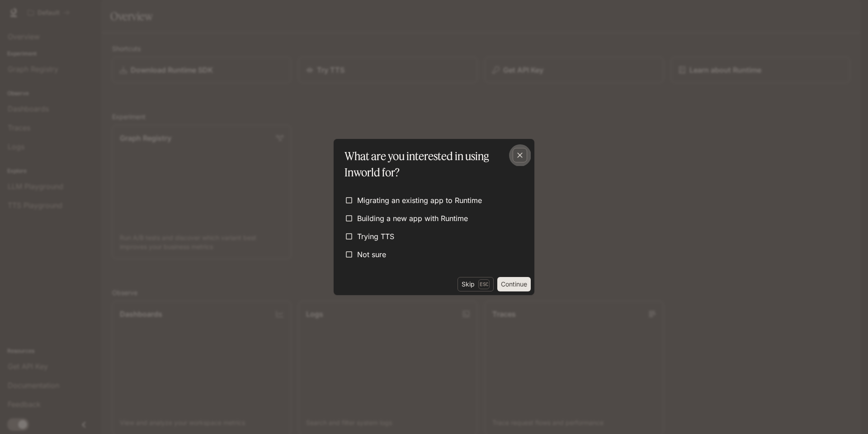 The image size is (868, 434). I want to click on p: What are you interested in using Inworld for?, so click(432, 164).